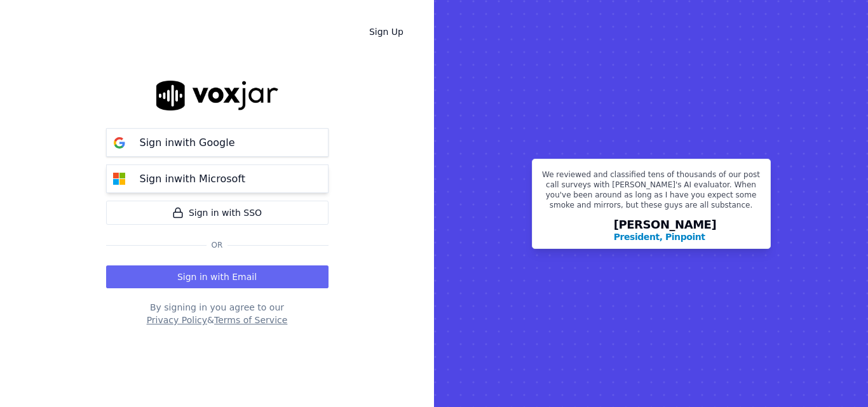 Image resolution: width=868 pixels, height=407 pixels. What do you see at coordinates (119, 179) in the screenshot?
I see `img: microsoft Sign in button` at bounding box center [119, 179].